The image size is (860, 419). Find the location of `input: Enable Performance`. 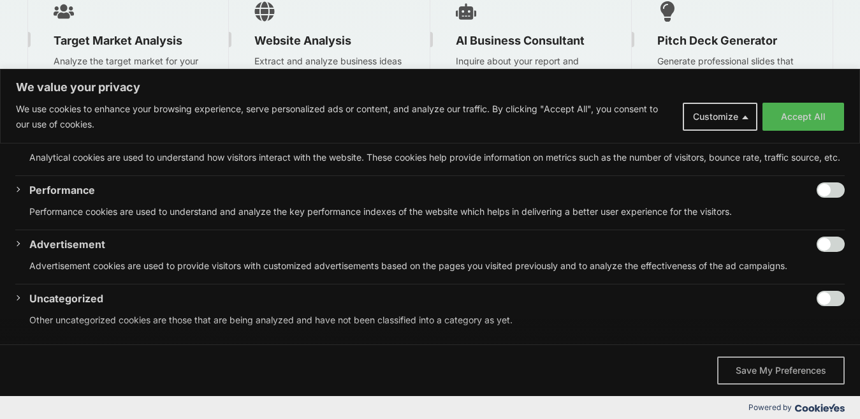

input: Enable Performance is located at coordinates (831, 190).